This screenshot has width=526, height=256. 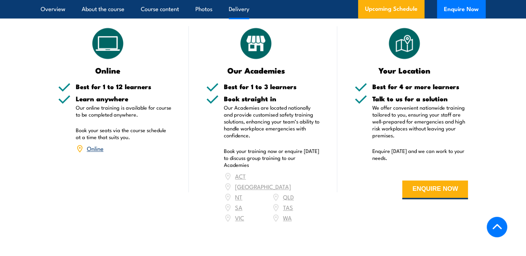 I want to click on p: Our online training is available for course to be completed anywhere., so click(x=124, y=111).